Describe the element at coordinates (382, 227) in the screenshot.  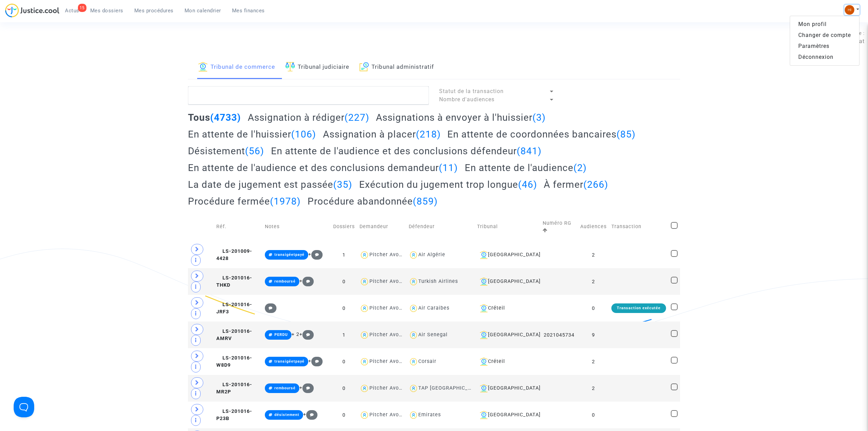
I see `td: Demandeur` at that location.